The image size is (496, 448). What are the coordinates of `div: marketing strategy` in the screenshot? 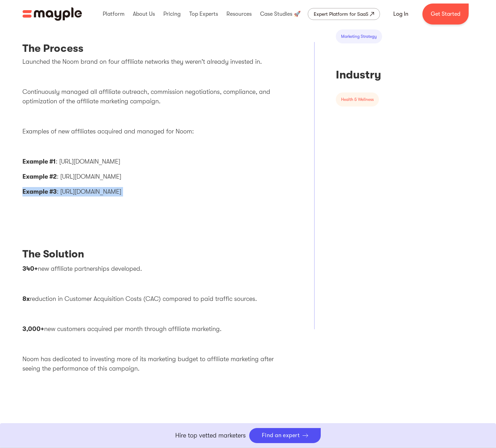 It's located at (359, 37).